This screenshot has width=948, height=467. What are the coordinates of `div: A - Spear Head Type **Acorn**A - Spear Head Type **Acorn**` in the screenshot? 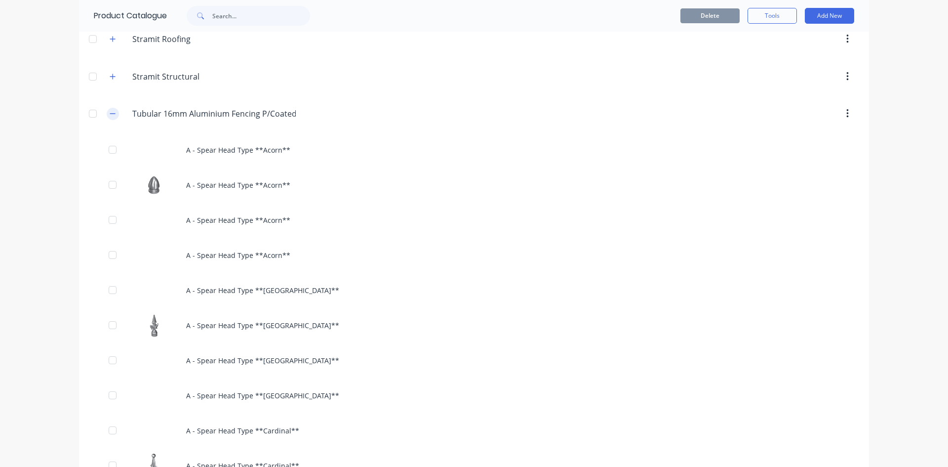 It's located at (474, 185).